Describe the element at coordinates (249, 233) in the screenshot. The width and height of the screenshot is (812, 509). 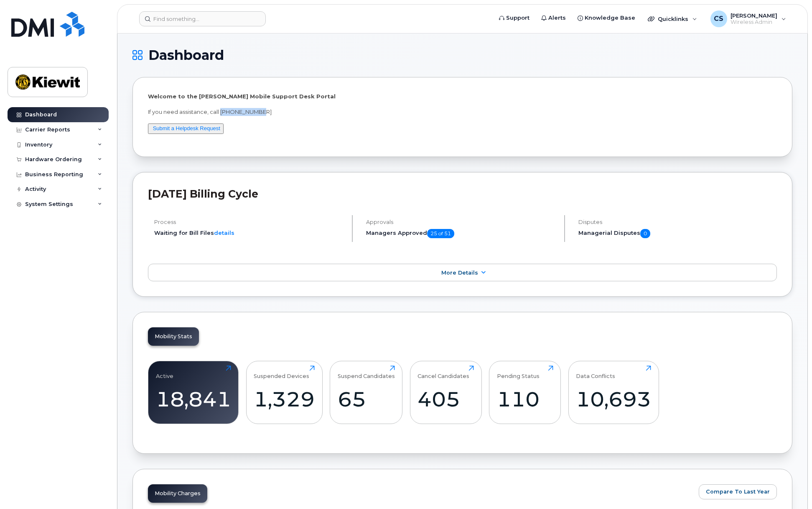
I see `li: Waiting for Bill Files` at that location.